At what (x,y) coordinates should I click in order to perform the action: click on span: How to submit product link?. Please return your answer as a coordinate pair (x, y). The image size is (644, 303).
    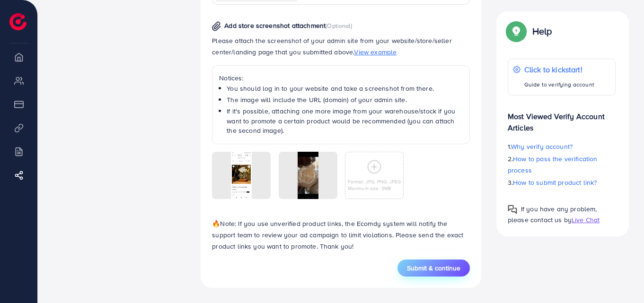
    Looking at the image, I should click on (554, 182).